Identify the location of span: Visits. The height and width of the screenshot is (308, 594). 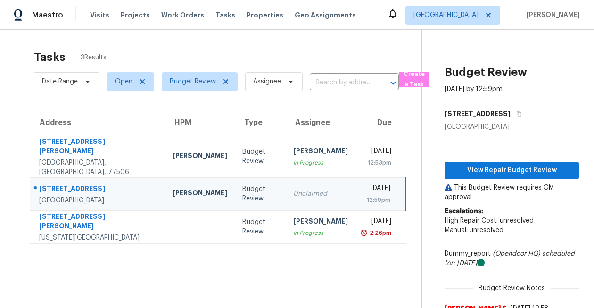
(100, 15).